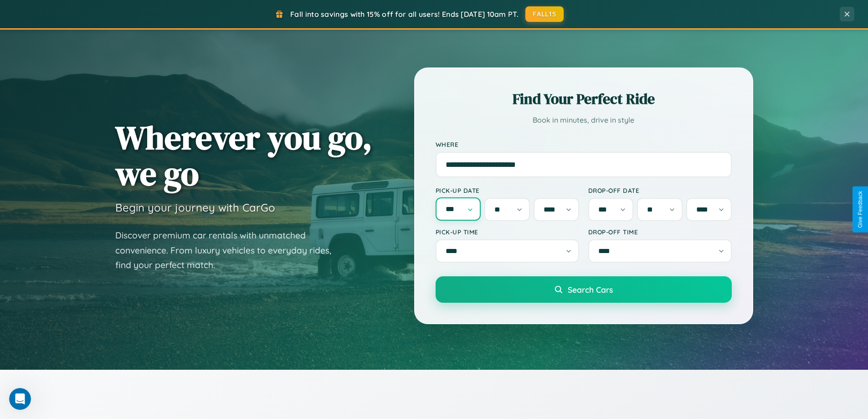 The image size is (868, 419). I want to click on button: FALL15, so click(545, 14).